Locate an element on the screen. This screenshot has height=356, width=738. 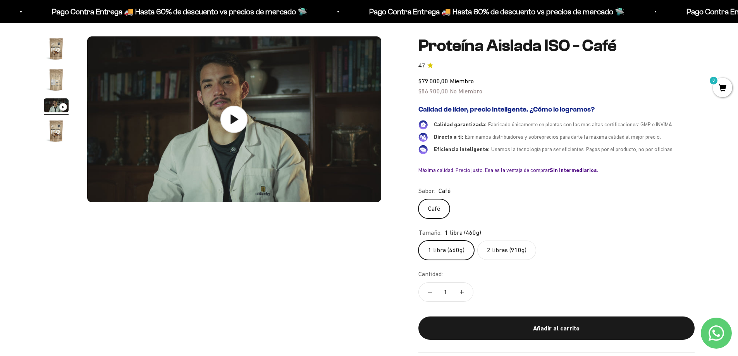
p: Pago Contra Entrega 🚚 Hasta 60% de descuento vs precios de mercado 🛸 is located at coordinates (435, 12).